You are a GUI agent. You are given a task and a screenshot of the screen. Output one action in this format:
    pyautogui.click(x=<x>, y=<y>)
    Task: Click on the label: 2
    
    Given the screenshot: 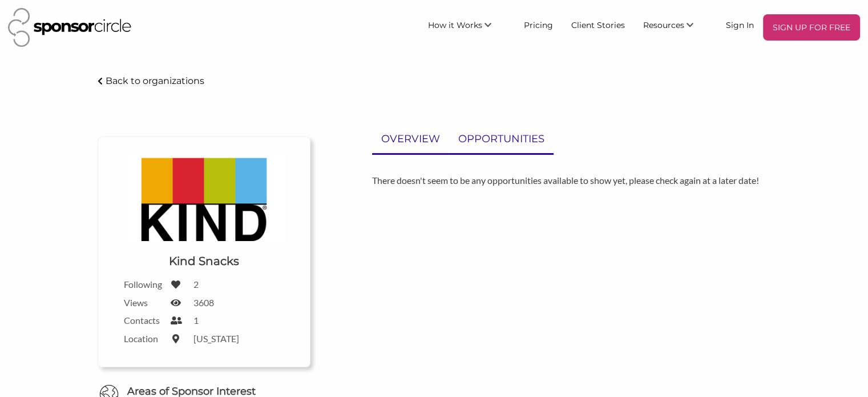 What is the action you would take?
    pyautogui.click(x=196, y=284)
    